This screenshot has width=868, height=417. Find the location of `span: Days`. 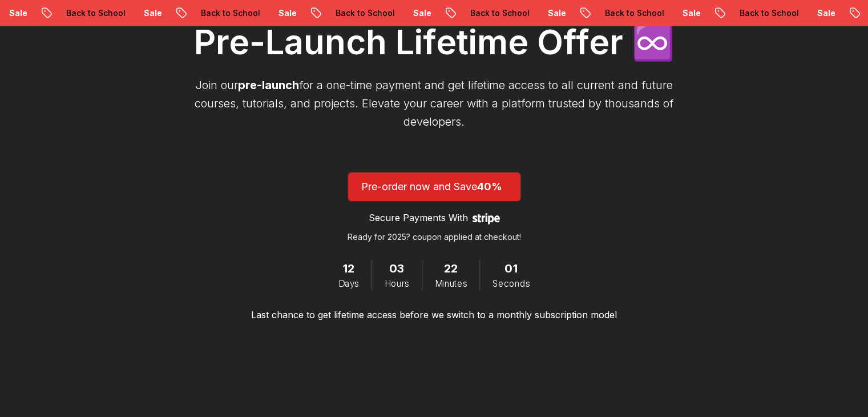

span: Days is located at coordinates (349, 283).